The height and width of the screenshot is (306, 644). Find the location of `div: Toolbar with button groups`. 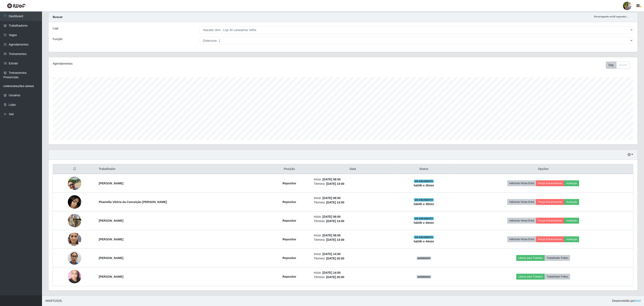

div: Toolbar with button groups is located at coordinates (619, 65).